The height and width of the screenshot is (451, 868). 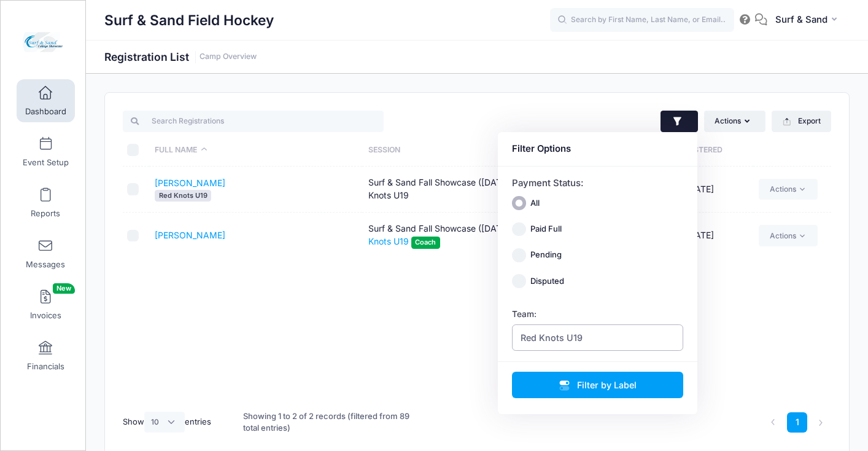 What do you see at coordinates (535, 204) in the screenshot?
I see `label: All` at bounding box center [535, 204].